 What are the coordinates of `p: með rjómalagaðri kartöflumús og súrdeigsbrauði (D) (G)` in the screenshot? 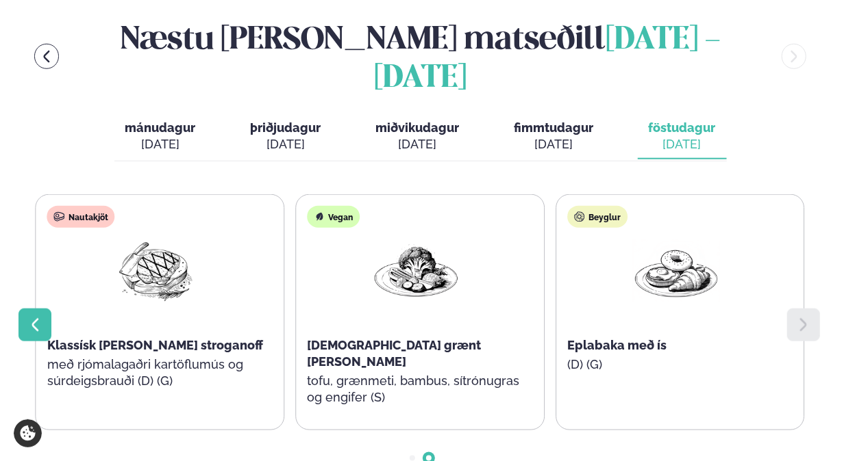 It's located at (156, 373).